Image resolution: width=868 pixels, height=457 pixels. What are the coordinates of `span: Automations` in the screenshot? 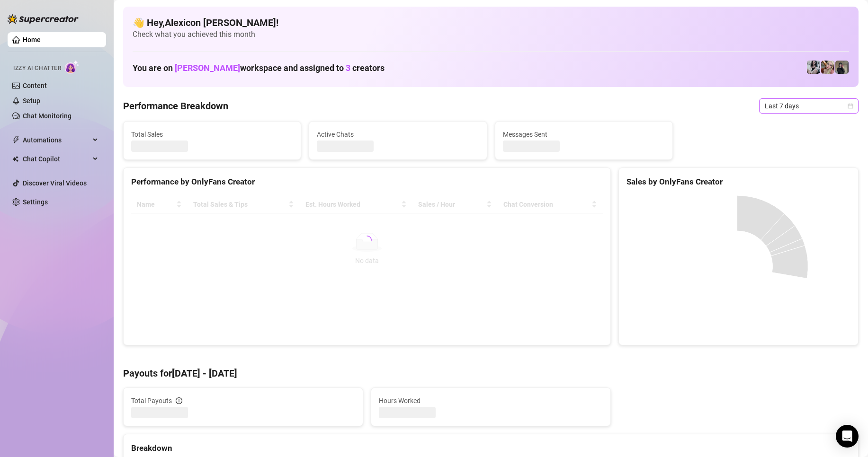 It's located at (56, 140).